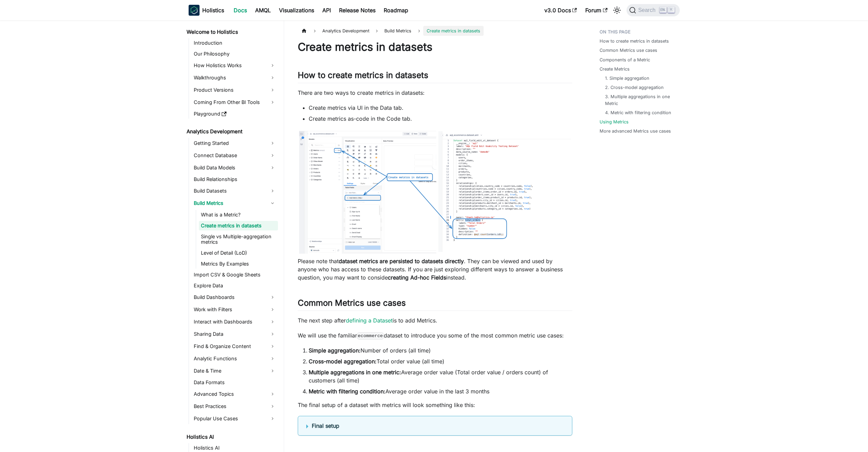 The height and width of the screenshot is (452, 868). What do you see at coordinates (240, 10) in the screenshot?
I see `a: Docs` at bounding box center [240, 10].